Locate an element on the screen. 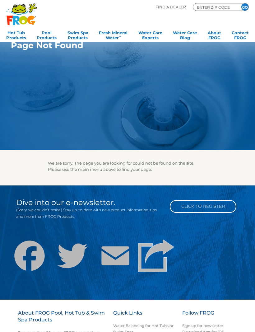 Image resolution: width=255 pixels, height=332 pixels. a: Water CareBlog is located at coordinates (185, 35).